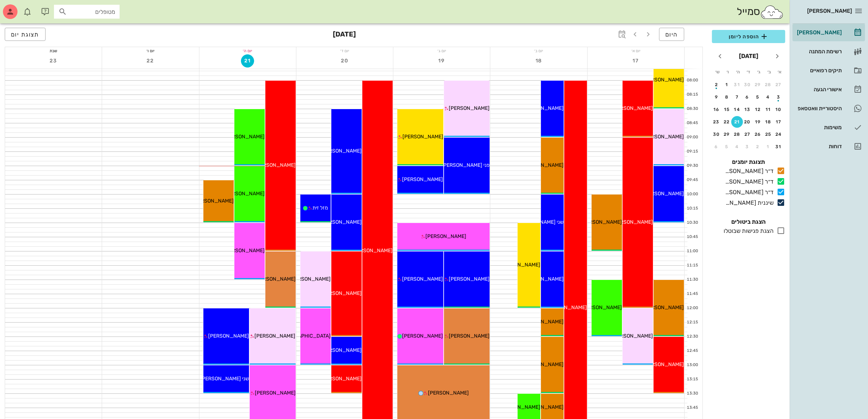 The image size is (868, 419). Describe the element at coordinates (692, 80) in the screenshot. I see `div: 08:00` at that location.